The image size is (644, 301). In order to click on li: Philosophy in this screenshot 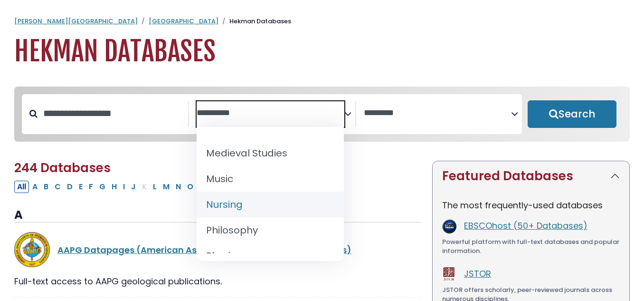, I will do `click(270, 230)`.